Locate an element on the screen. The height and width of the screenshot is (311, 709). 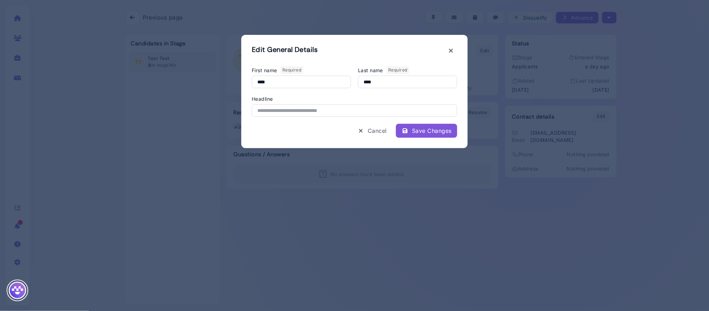
div: Save Changes is located at coordinates (427, 131).